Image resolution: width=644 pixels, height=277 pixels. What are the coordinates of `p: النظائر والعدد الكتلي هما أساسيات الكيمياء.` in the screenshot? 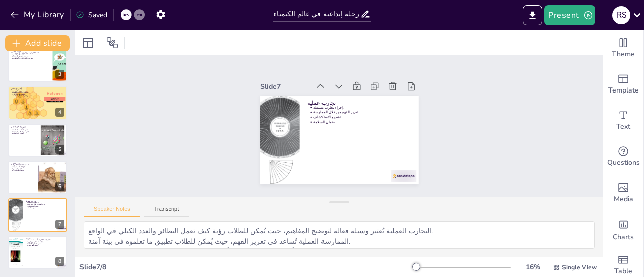 It's located at (46, 240).